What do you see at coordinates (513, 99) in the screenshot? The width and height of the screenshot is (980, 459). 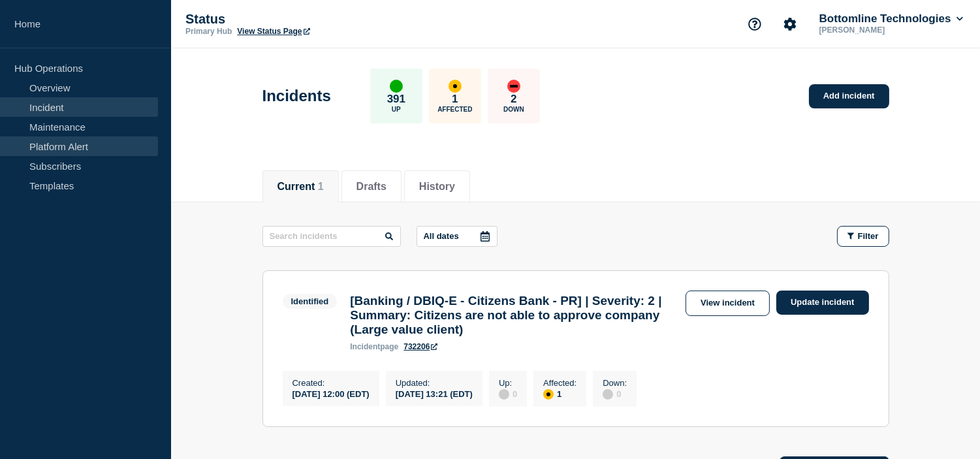 I see `p: 2` at bounding box center [513, 99].